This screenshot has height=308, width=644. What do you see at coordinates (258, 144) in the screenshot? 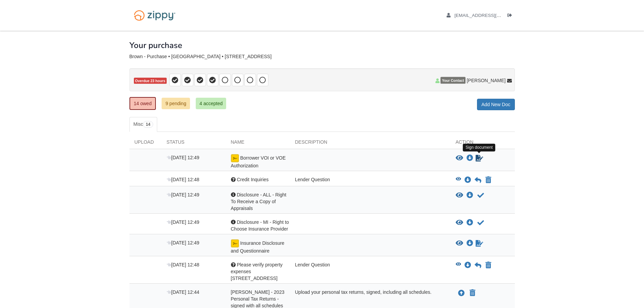
I see `div: Name` at bounding box center [258, 144].